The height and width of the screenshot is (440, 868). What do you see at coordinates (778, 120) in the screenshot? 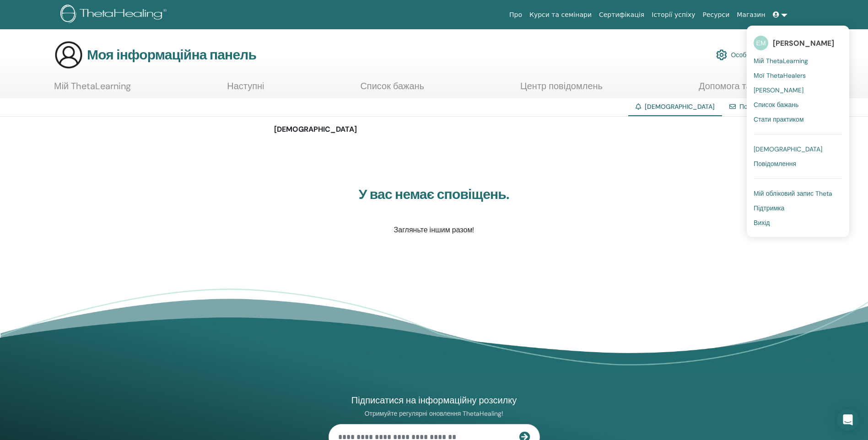
I see `span: Стати практиком` at bounding box center [778, 120].